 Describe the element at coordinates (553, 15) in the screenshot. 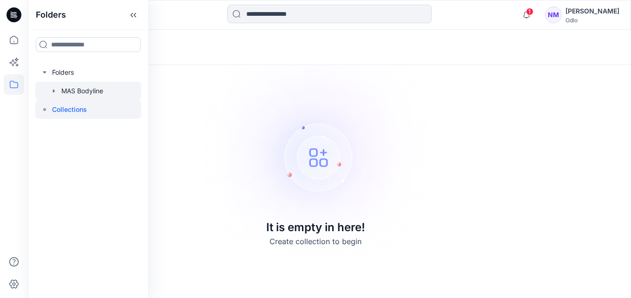

I see `div: NM` at that location.